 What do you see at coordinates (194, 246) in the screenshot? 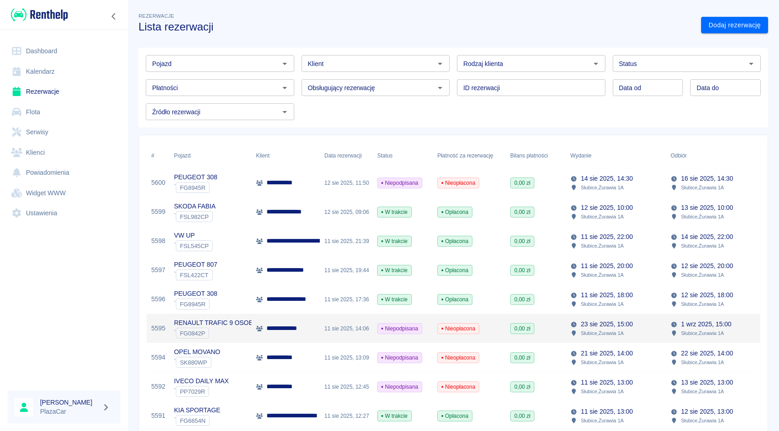
I see `span: FSL545CP` at bounding box center [194, 246].